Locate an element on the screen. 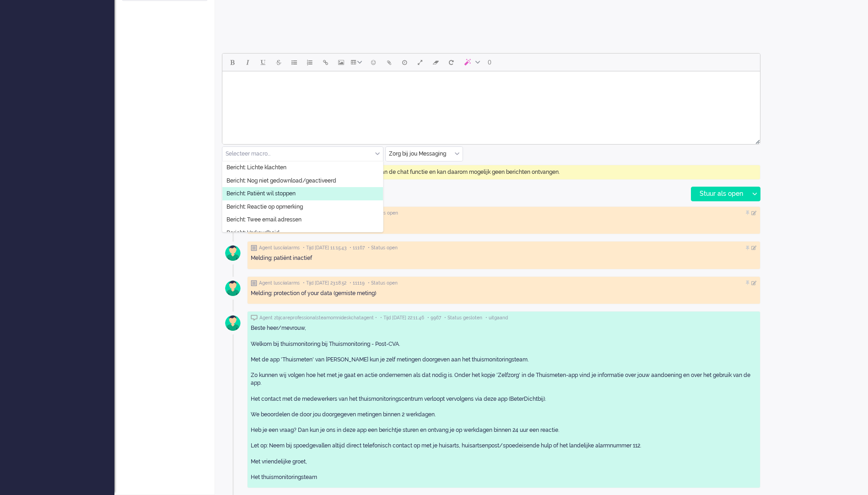 The height and width of the screenshot is (495, 868). span: Bericht: Patiënt wil stoppen is located at coordinates (261, 193).